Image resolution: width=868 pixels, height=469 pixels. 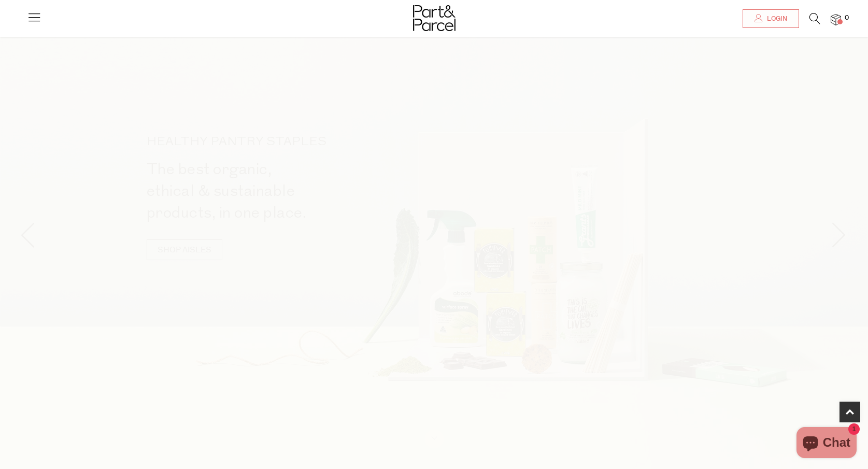 I want to click on a: SHOP AISLES, so click(x=184, y=250).